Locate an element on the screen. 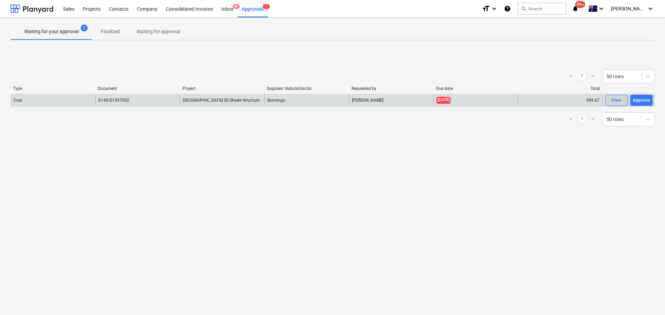 The image size is (665, 315). span: Cedar Creek SS Shade Structure is located at coordinates (221, 100).